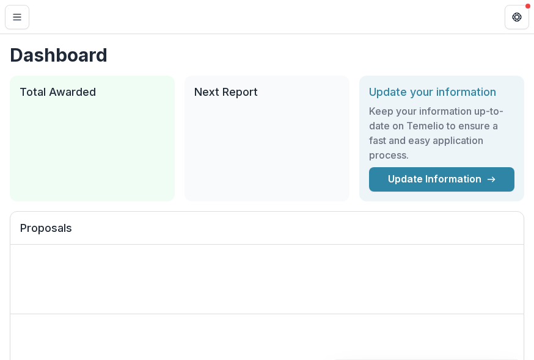 Image resolution: width=534 pixels, height=360 pixels. What do you see at coordinates (441, 133) in the screenshot?
I see `h3: Keep your information up-to-date on Temelio to ensure a fast and easy application process.` at bounding box center [441, 133].